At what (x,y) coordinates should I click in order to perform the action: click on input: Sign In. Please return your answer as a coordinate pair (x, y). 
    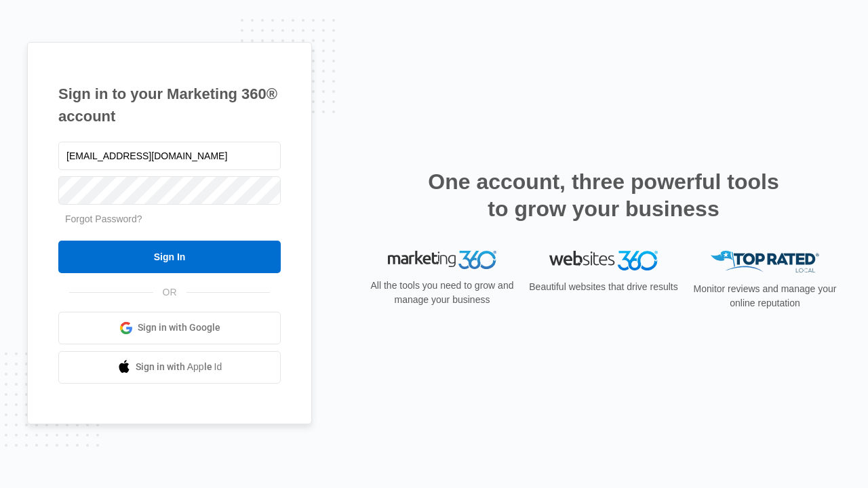
    Looking at the image, I should click on (170, 257).